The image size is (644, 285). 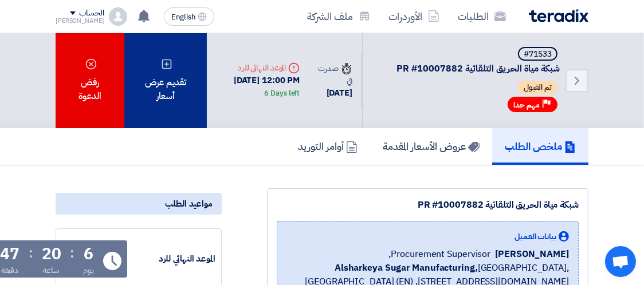 I want to click on div: 6, so click(x=88, y=255).